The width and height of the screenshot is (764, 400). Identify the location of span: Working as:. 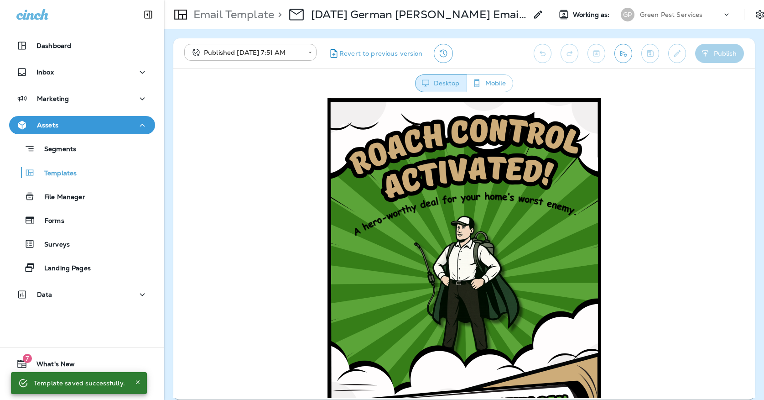
(592, 15).